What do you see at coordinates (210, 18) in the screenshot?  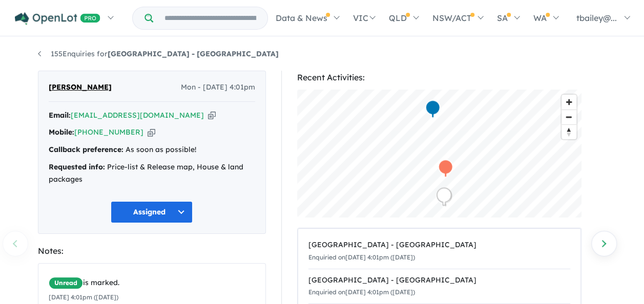 I see `input: Try estate name, suburb, builder or developer` at bounding box center [210, 18].